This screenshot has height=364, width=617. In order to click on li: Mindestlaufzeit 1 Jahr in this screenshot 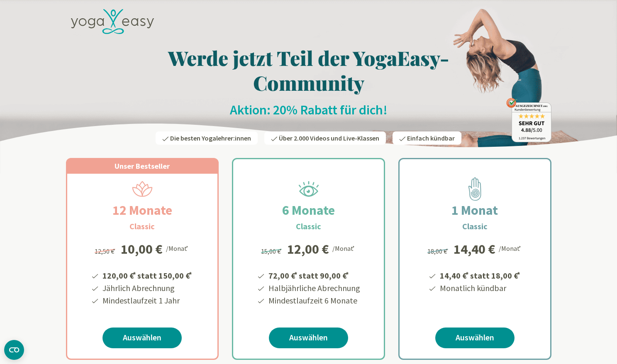, I will do `click(147, 301)`.